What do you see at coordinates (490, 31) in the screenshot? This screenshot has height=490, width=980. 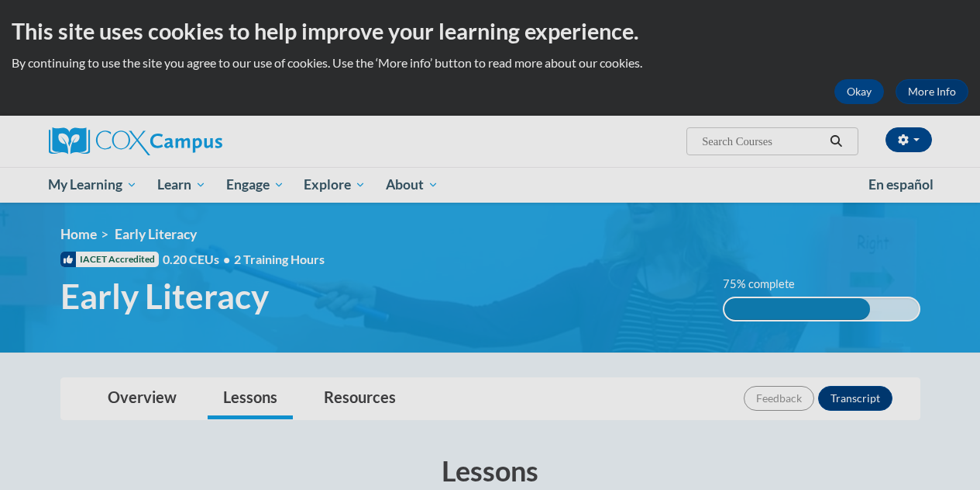 I see `h2: This site uses cookies to help improve your learning experience.` at bounding box center [490, 31].